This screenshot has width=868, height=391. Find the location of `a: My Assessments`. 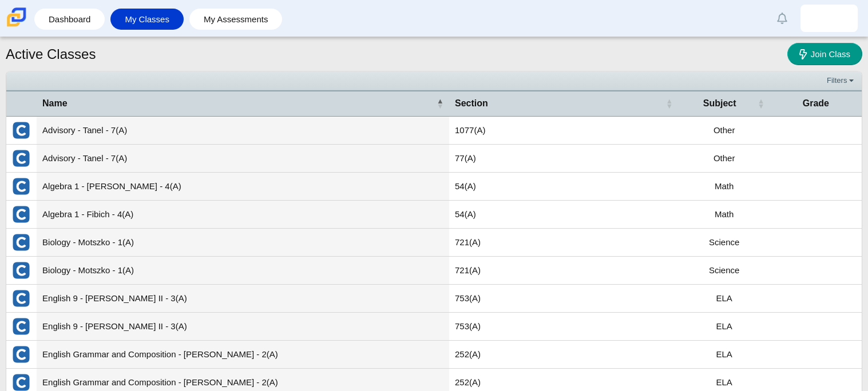

a: My Assessments is located at coordinates (236, 19).